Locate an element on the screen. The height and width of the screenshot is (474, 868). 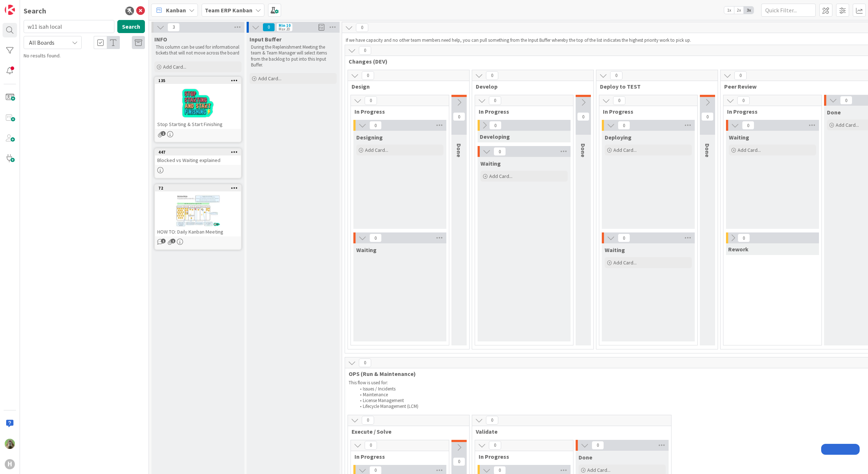
span: 3x is located at coordinates (748, 10).